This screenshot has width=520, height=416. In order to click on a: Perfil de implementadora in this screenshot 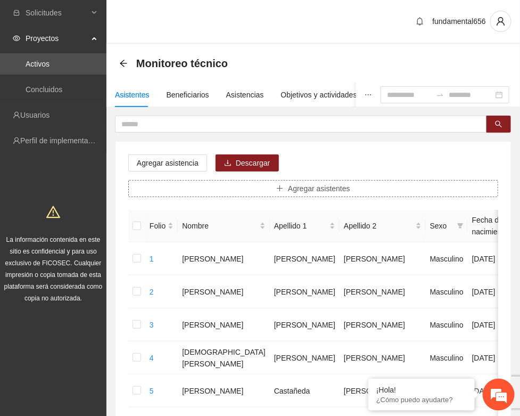, I will do `click(62, 141)`.